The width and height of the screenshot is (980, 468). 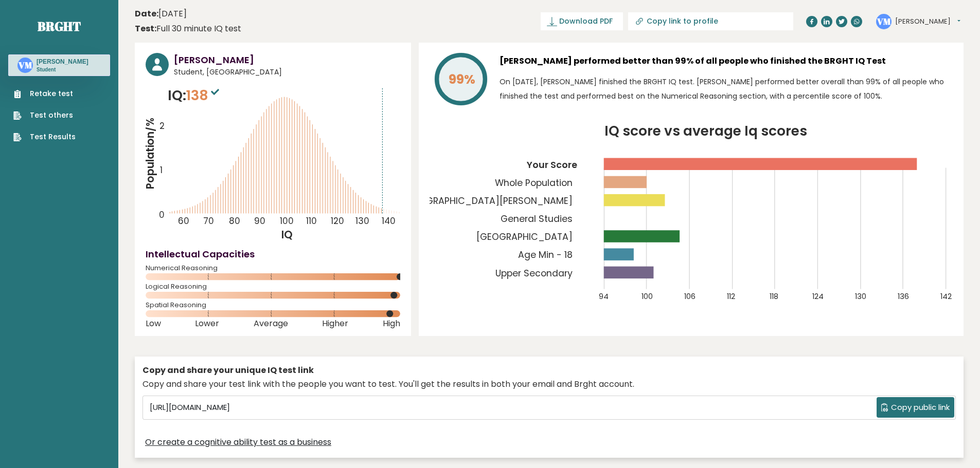 I want to click on tspan: 1, so click(x=161, y=170).